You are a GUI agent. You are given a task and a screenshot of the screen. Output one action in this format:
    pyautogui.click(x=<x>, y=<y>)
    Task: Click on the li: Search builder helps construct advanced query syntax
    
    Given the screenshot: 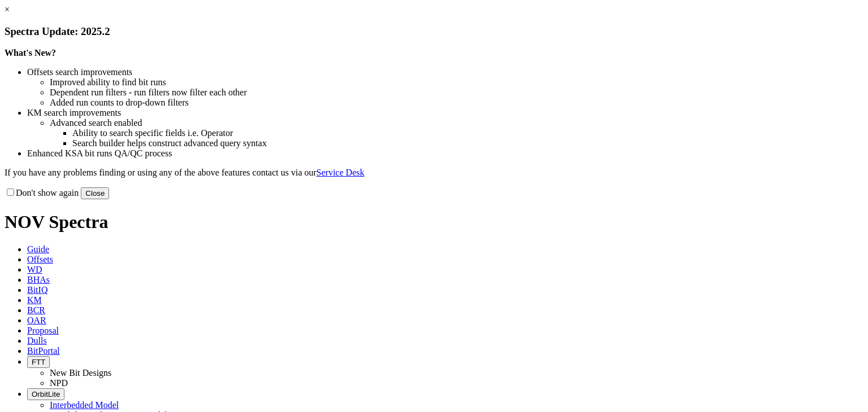 What is the action you would take?
    pyautogui.click(x=468, y=144)
    